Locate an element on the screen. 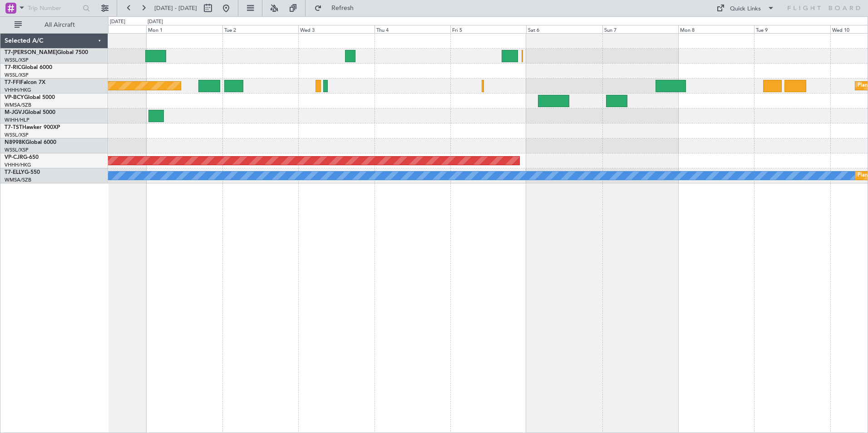  a: VP-CJRG-650 is located at coordinates (21, 158).